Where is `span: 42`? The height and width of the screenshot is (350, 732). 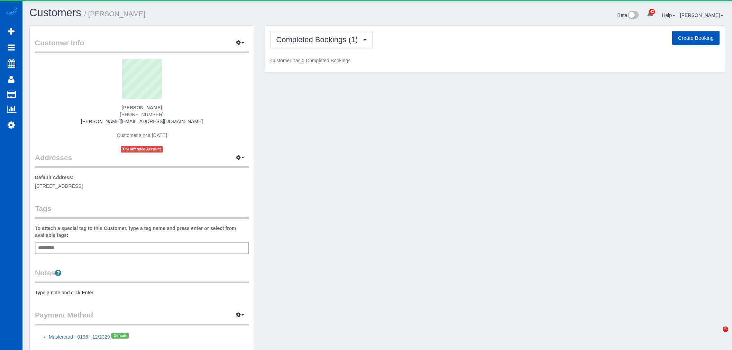 span: 42 is located at coordinates (652, 12).